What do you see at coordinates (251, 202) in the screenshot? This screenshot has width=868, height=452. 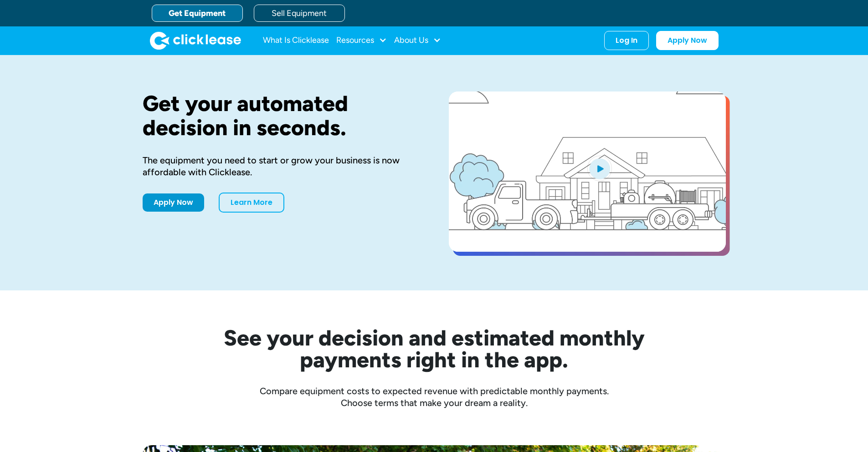 I see `a: Learn More` at bounding box center [251, 202].